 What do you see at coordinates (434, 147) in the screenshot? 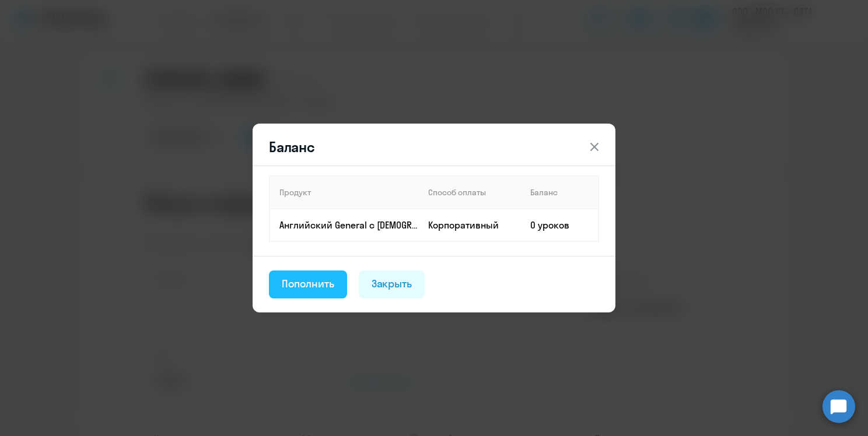
I see `header: Баланс` at bounding box center [434, 147].